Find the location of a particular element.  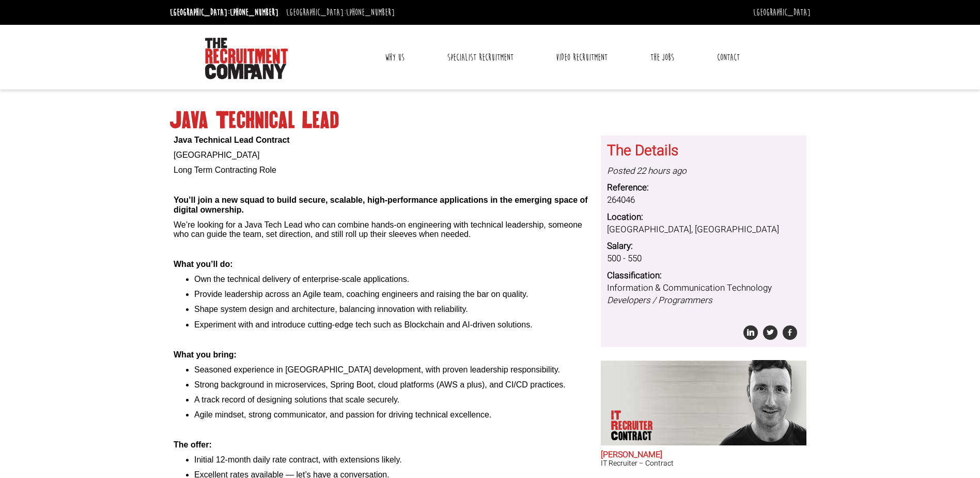

a: The Jobs is located at coordinates (662, 57).